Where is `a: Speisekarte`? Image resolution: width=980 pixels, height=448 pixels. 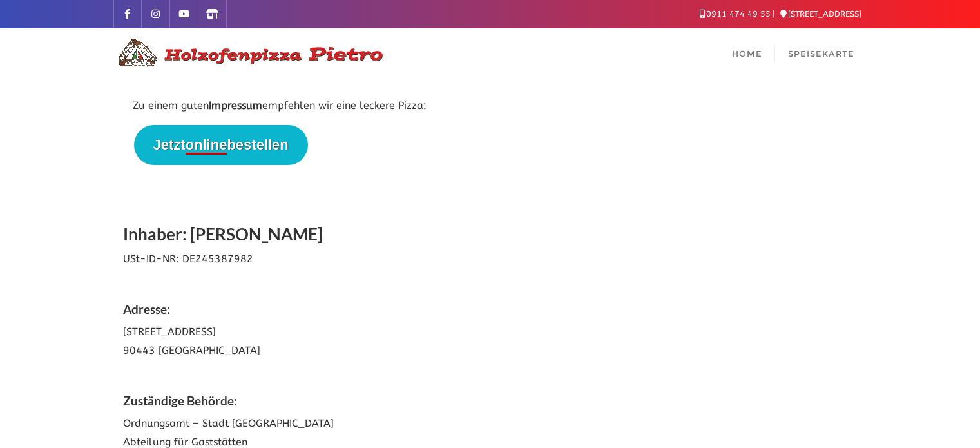
a: Speisekarte is located at coordinates (821, 52).